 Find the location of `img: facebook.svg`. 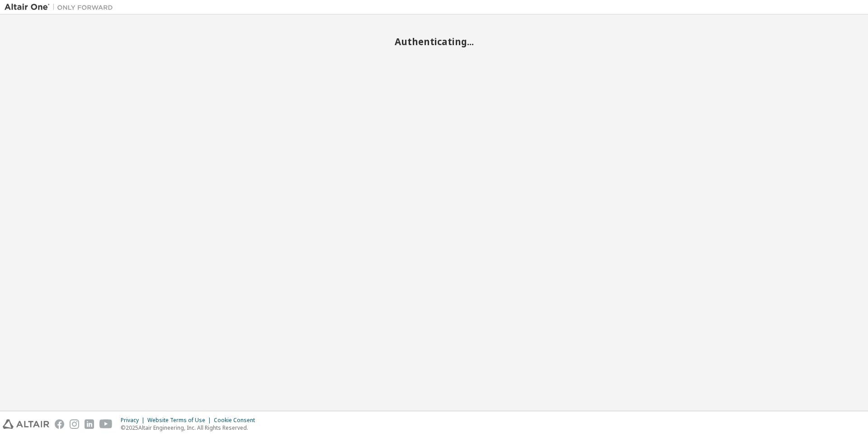

img: facebook.svg is located at coordinates (59, 424).